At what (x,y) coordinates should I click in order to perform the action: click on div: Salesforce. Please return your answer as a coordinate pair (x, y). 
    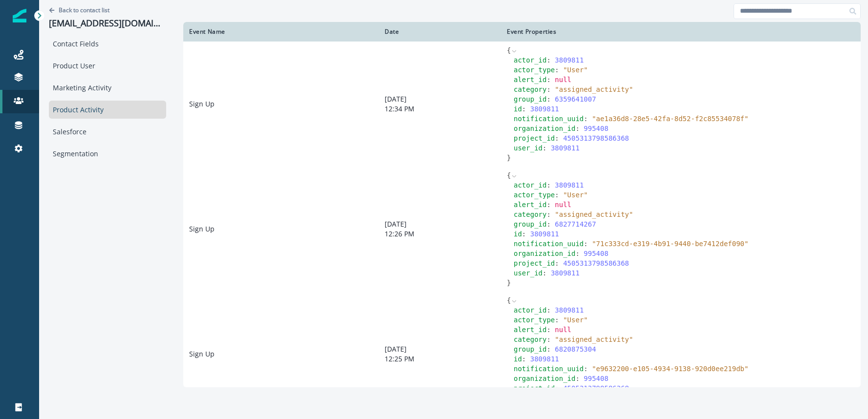
    Looking at the image, I should click on (108, 132).